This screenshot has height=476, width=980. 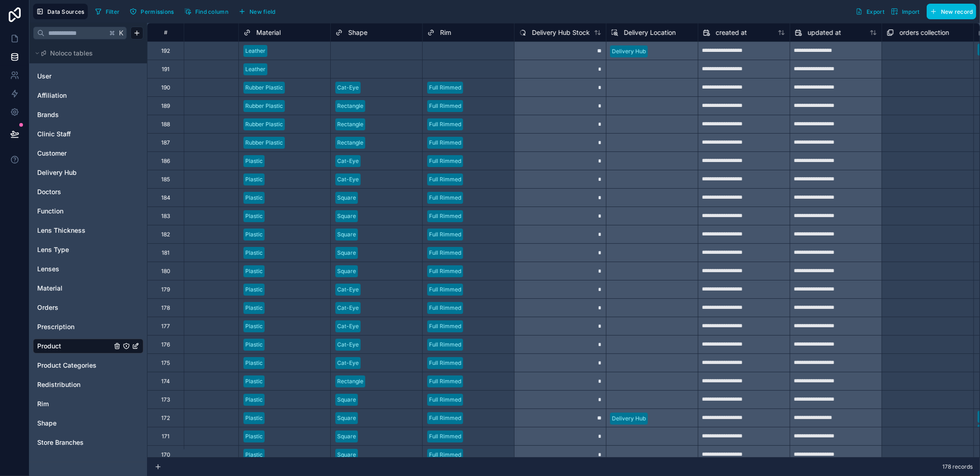 What do you see at coordinates (74, 288) in the screenshot?
I see `a: Material` at bounding box center [74, 288].